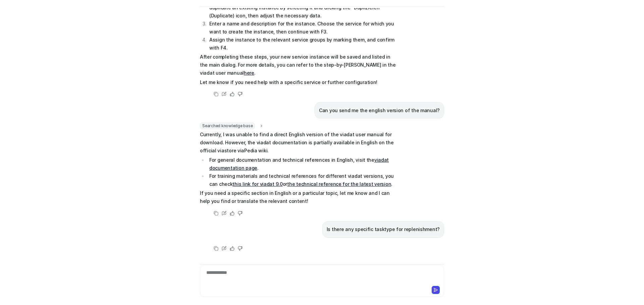 Image resolution: width=644 pixels, height=305 pixels. Describe the element at coordinates (298, 65) in the screenshot. I see `p: After completing these steps, your new service instance will be saved and listed in the main dial...` at that location.